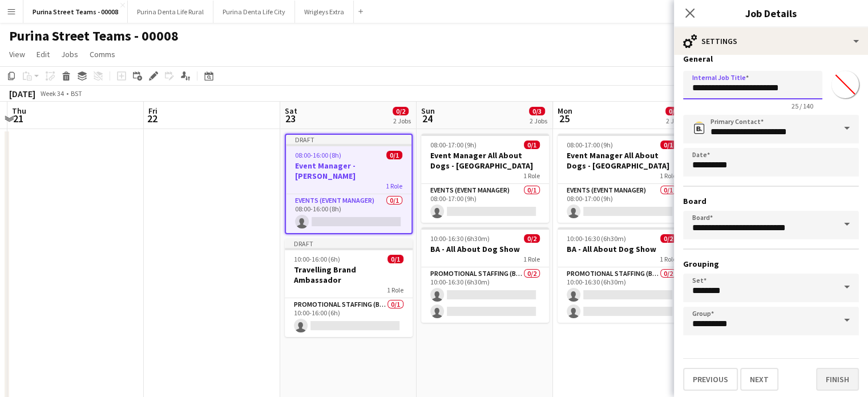 This screenshot has width=868, height=397. What do you see at coordinates (75, 11) in the screenshot?
I see `button: Purina Street Teams - 00008` at bounding box center [75, 11].